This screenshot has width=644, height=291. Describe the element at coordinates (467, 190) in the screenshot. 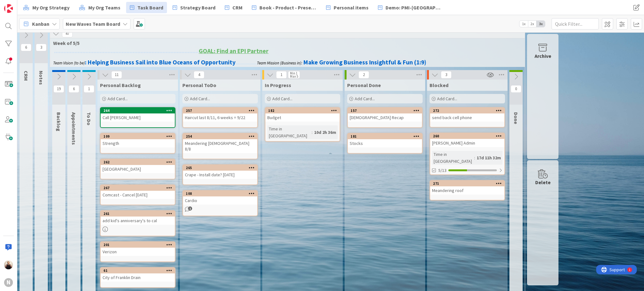

I see `div: Meandering roof` at that location.